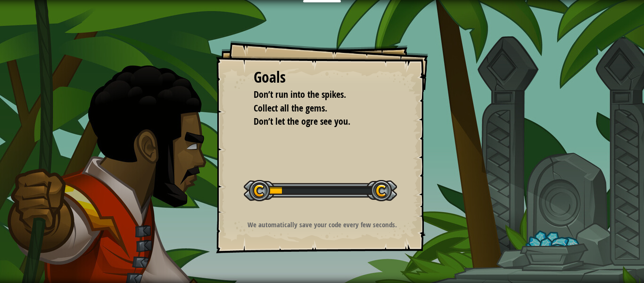  I want to click on li: Collect all the gems., so click(315, 108).